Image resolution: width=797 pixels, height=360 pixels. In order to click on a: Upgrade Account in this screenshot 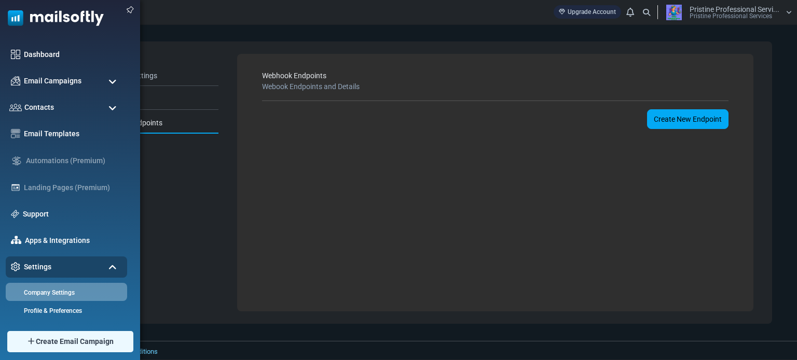, I will do `click(587, 12)`.